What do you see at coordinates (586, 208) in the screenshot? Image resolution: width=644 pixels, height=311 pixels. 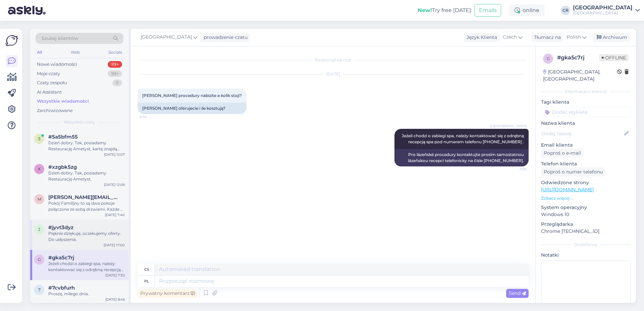 I see `p: System operacyjny` at bounding box center [586, 208].